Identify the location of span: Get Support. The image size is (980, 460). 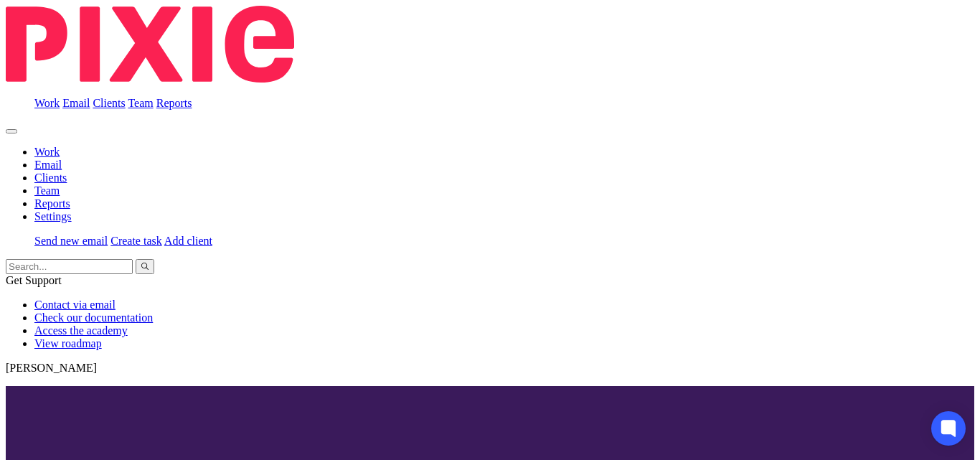
(34, 280).